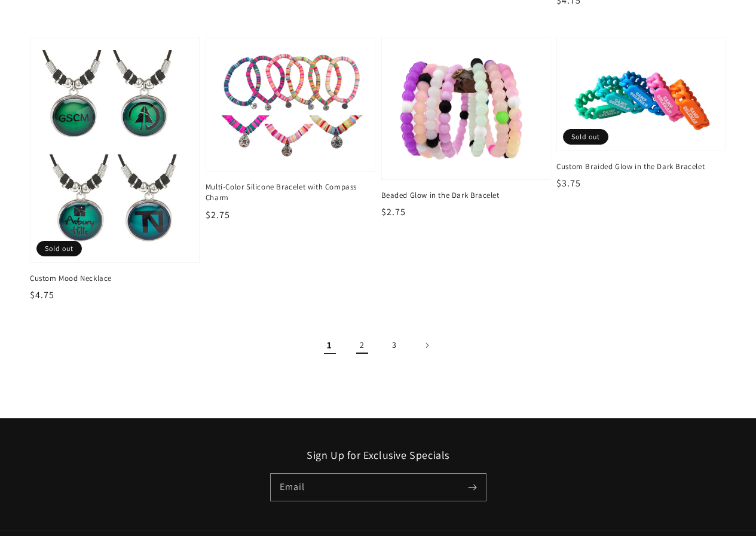  I want to click on button: Subscribe, so click(473, 487).